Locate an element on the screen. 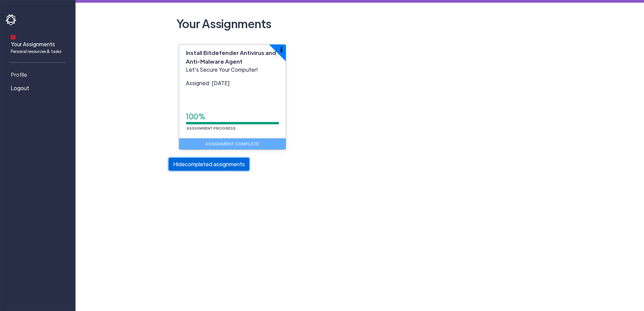  a: Profile is located at coordinates (39, 75).